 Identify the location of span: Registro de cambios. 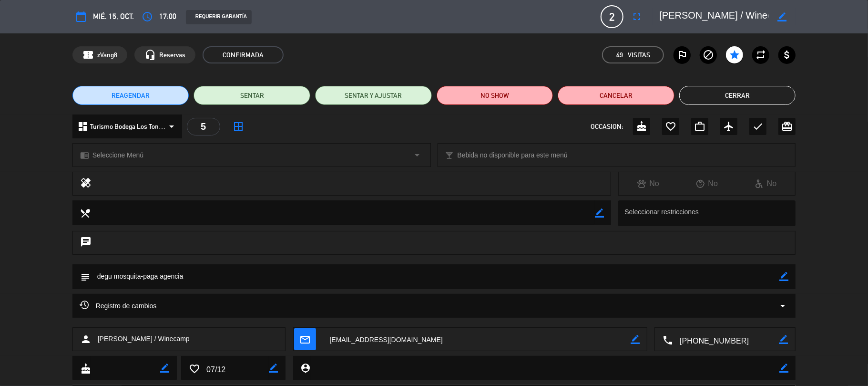
(118, 306).